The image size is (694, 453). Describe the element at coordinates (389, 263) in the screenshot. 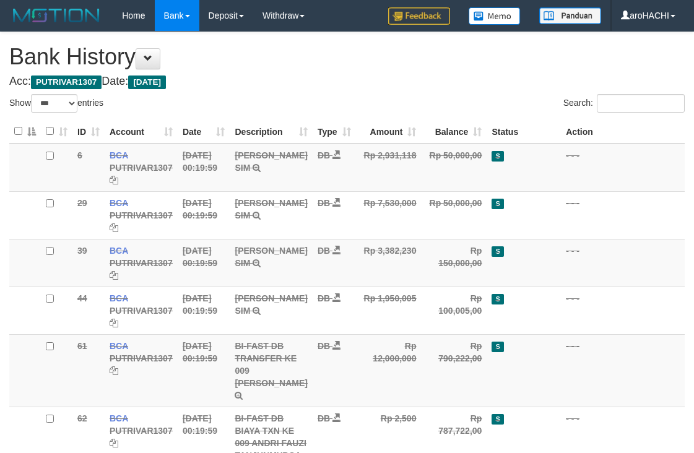

I see `td: Rp 3,382,230` at that location.